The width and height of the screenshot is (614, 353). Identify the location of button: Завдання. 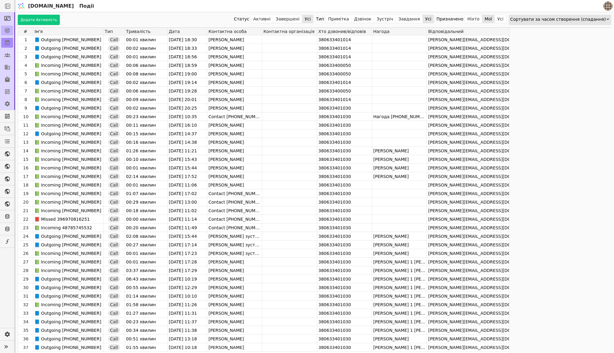
(409, 19).